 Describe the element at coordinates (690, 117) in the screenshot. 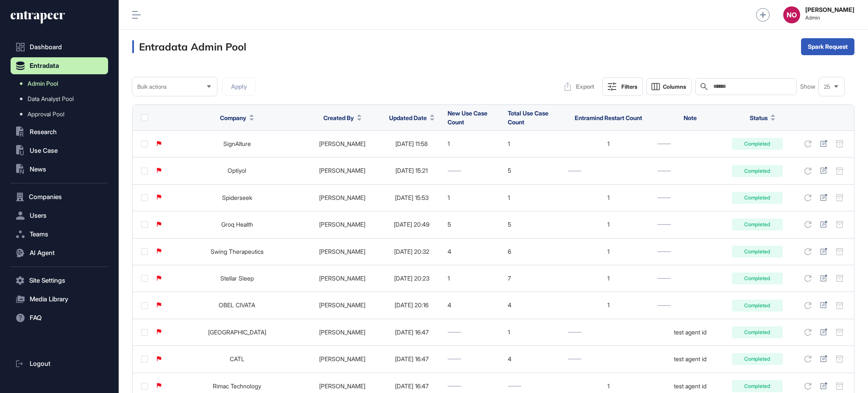

I see `span: Note` at that location.